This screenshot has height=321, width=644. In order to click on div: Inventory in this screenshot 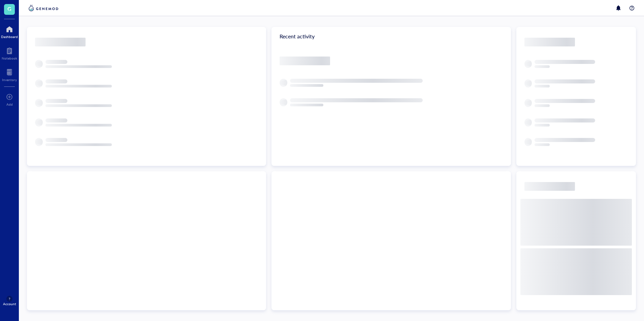, I will do `click(9, 80)`.